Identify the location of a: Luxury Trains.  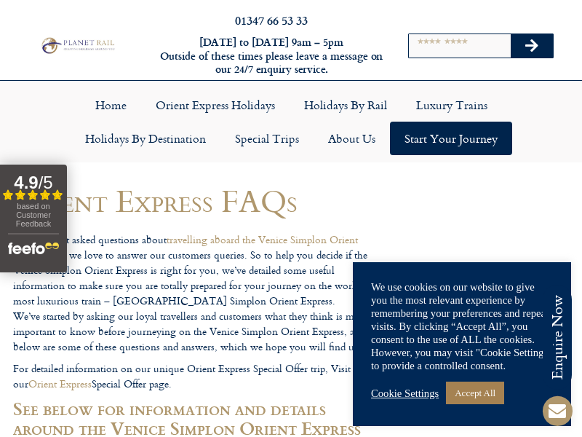
(452, 105).